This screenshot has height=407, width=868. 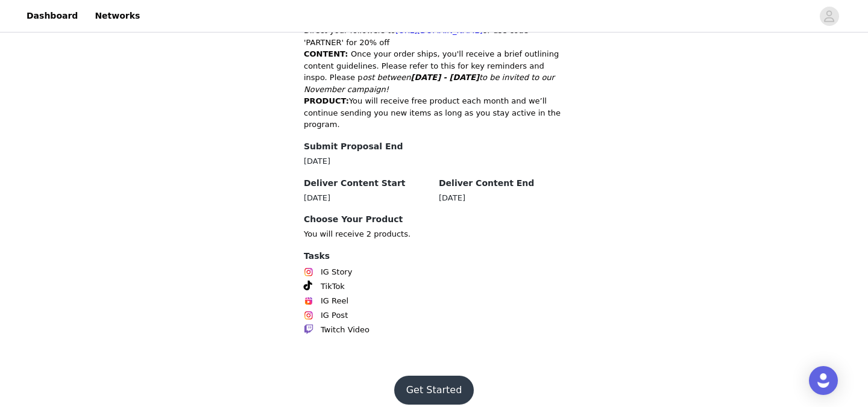 What do you see at coordinates (326, 101) in the screenshot?
I see `strong: PRODUCT:` at bounding box center [326, 101].